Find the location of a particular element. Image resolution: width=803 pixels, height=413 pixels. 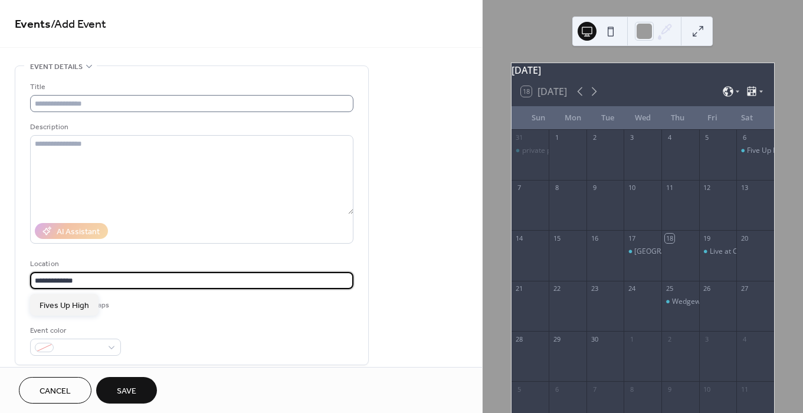

div: Location is located at coordinates (191, 264).